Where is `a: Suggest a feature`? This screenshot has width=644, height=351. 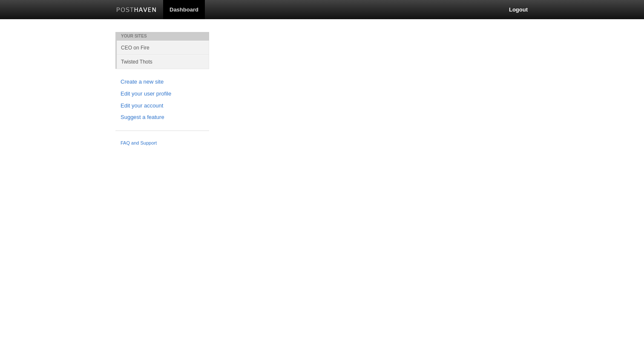
a: Suggest a feature is located at coordinates (162, 117).